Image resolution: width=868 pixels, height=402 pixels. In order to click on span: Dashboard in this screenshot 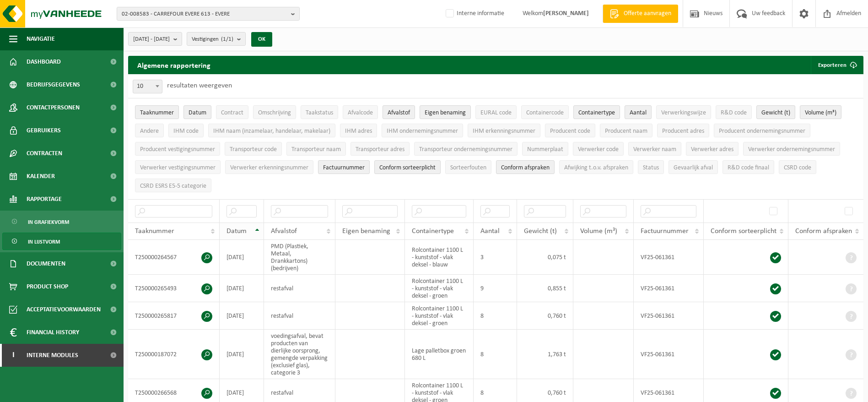, I will do `click(43, 61)`.